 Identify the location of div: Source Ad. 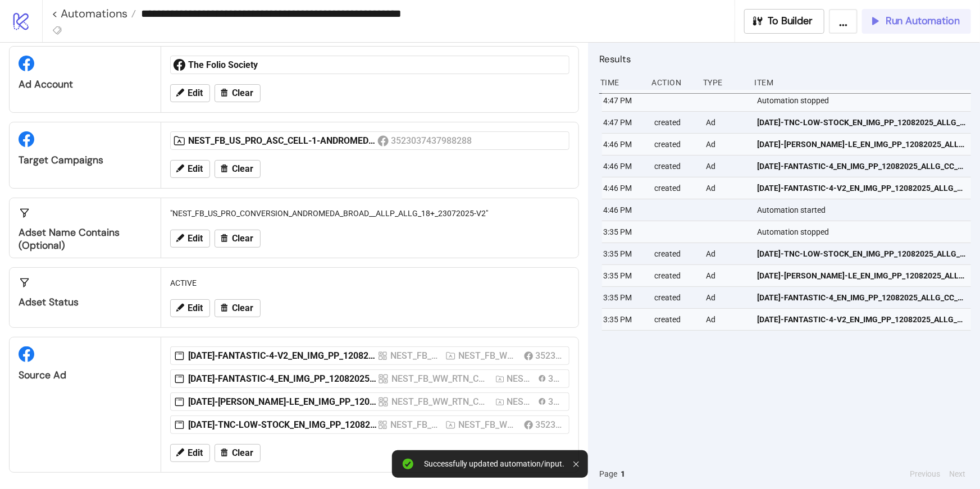
(85, 375).